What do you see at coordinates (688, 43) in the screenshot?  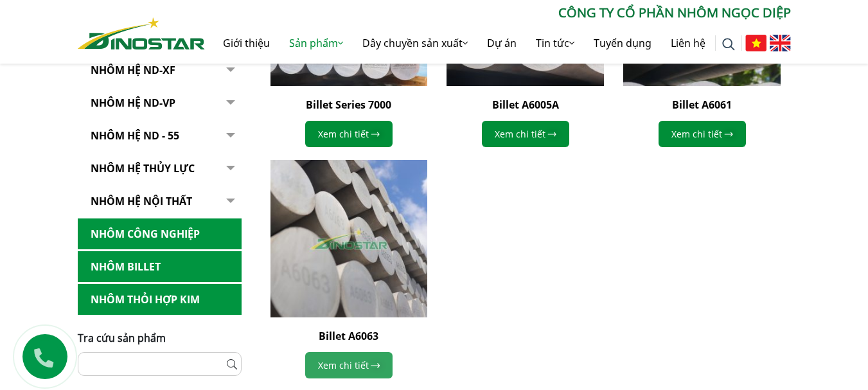 I see `a: Liên hệ` at bounding box center [688, 43].